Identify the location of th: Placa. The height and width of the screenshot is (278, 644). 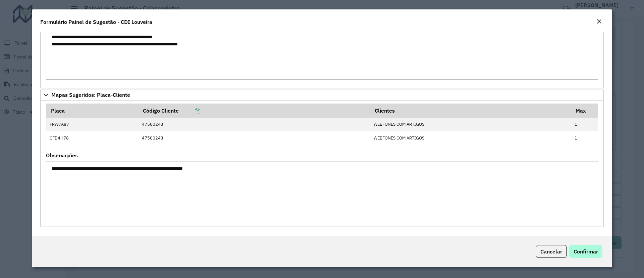
(92, 110).